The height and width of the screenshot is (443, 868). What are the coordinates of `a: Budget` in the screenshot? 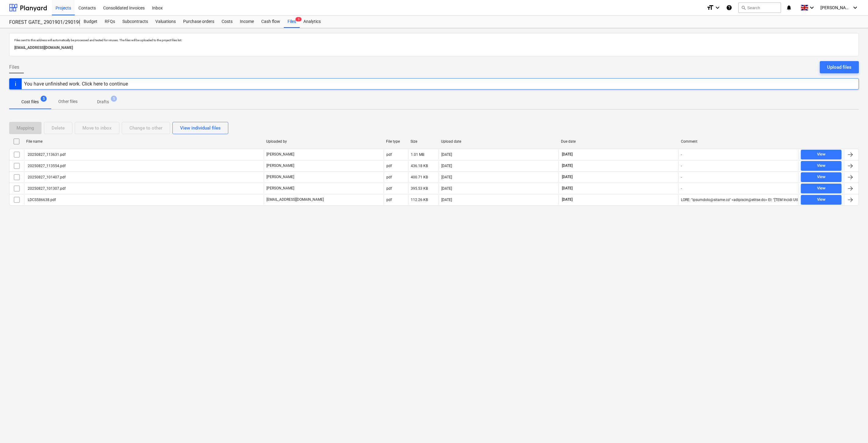 It's located at (91, 22).